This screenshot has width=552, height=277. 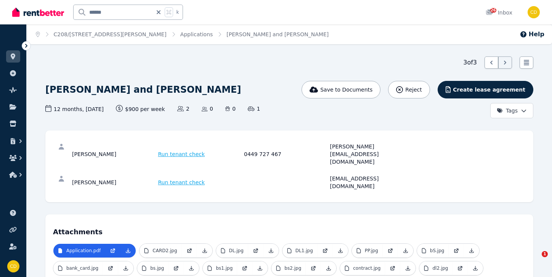 I want to click on a: dl2.jpg, so click(x=436, y=268).